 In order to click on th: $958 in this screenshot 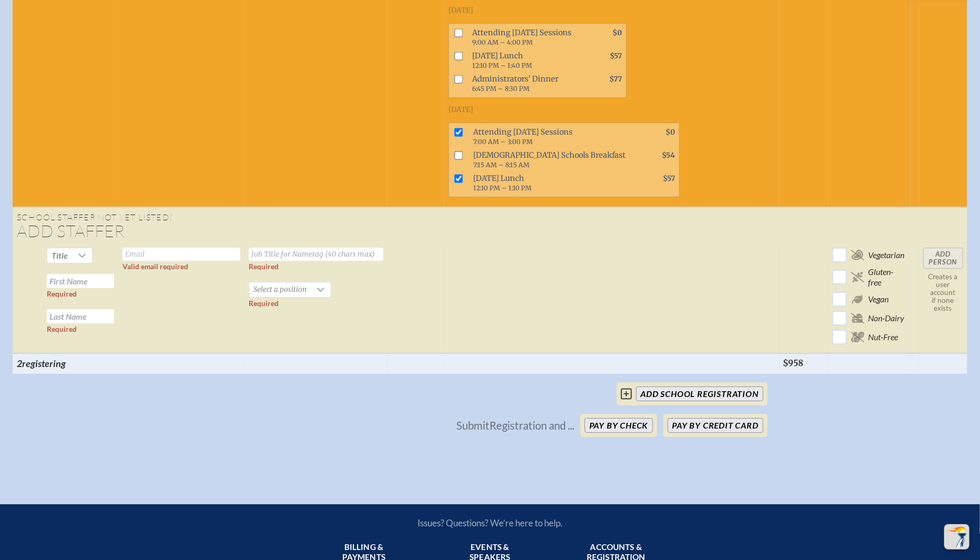, I will do `click(803, 363)`.